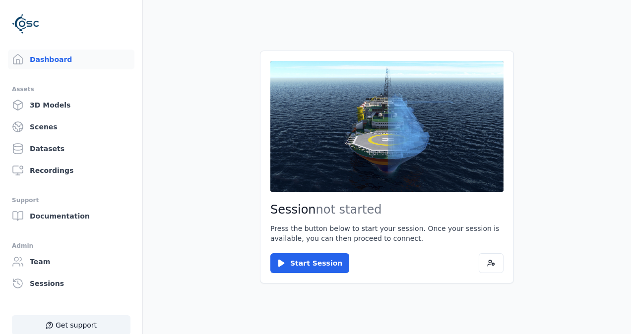 The height and width of the screenshot is (334, 631). I want to click on a: 3D Models, so click(71, 105).